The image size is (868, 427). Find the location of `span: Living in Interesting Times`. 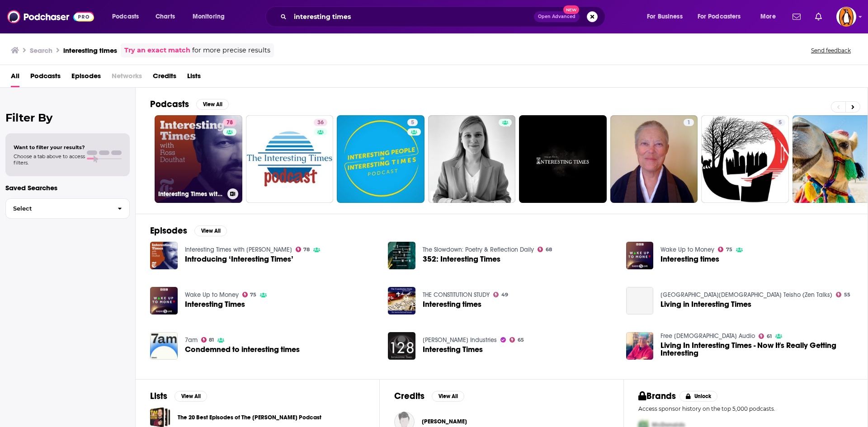

span: Living in Interesting Times is located at coordinates (706, 304).